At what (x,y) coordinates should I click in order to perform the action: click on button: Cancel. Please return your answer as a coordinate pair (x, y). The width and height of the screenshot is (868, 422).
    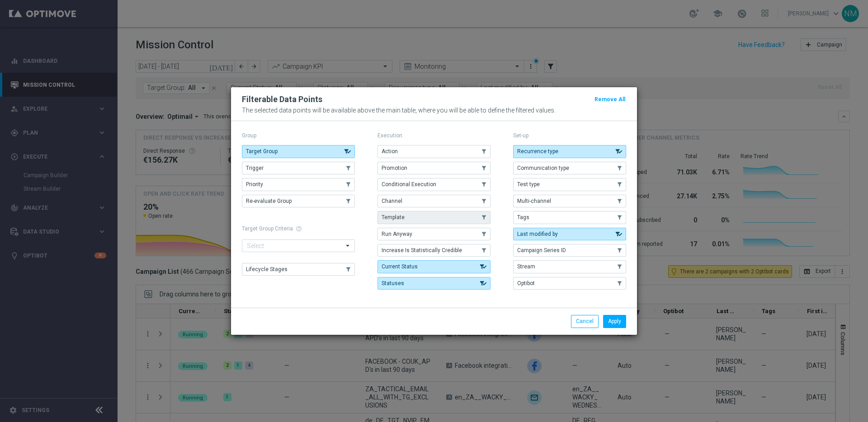
    Looking at the image, I should click on (584, 321).